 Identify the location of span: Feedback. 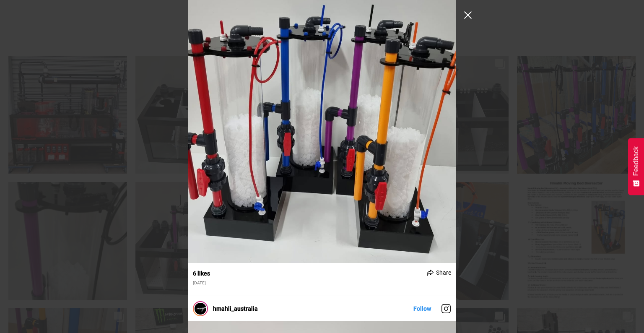
(636, 161).